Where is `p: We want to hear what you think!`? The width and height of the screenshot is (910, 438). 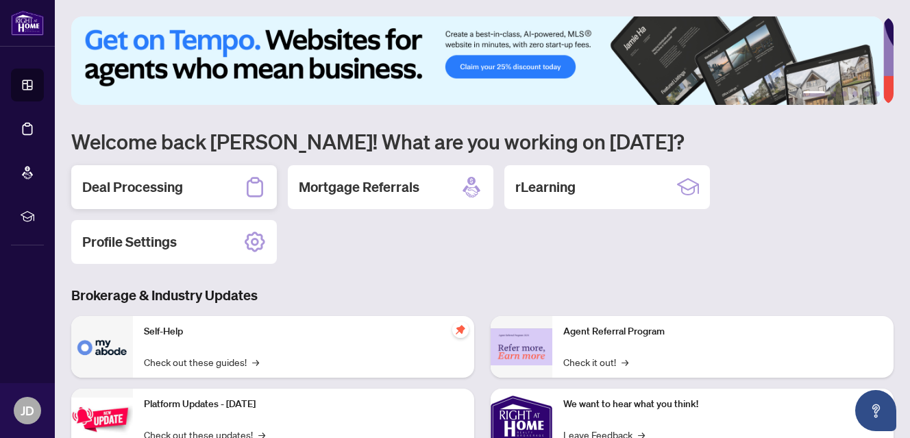
p: We want to hear what you think! is located at coordinates (723, 404).